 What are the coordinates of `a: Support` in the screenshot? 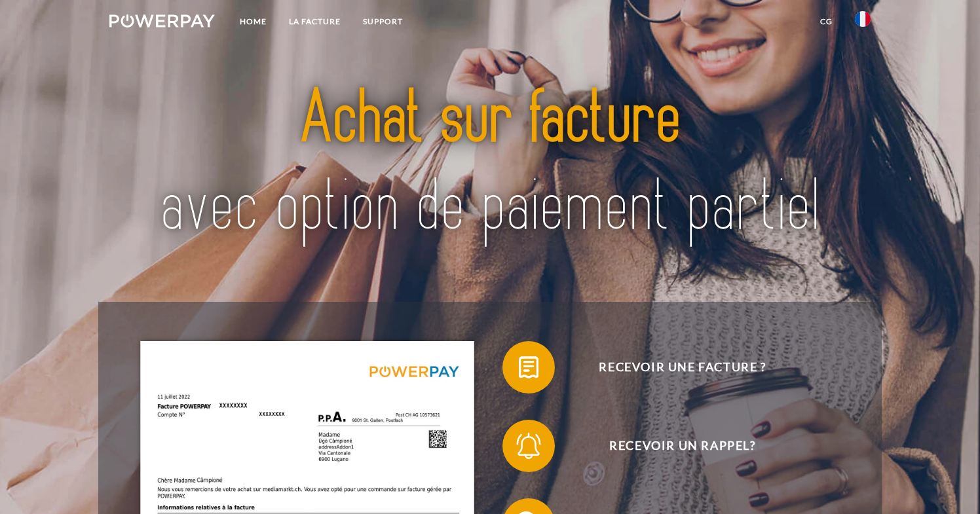 It's located at (383, 22).